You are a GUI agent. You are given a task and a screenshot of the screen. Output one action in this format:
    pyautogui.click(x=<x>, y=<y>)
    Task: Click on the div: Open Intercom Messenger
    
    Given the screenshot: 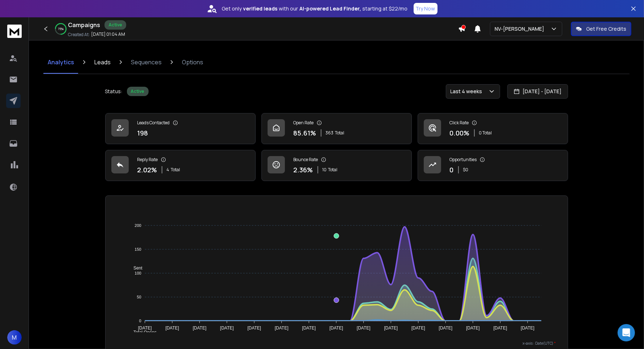 What is the action you would take?
    pyautogui.click(x=626, y=333)
    